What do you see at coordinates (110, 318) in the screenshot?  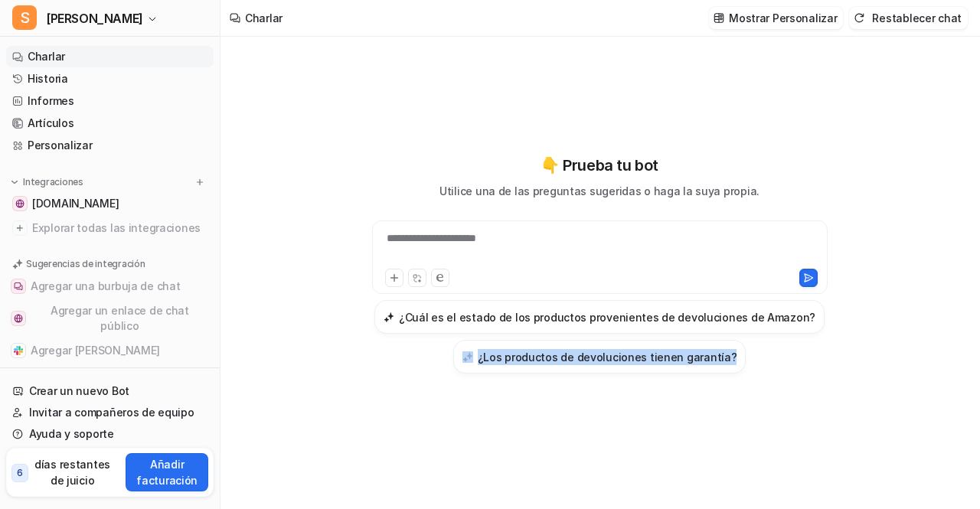 I see `button: Agregar un enlace de chat públicoAgregar un enlace de chat público` at bounding box center [110, 318].